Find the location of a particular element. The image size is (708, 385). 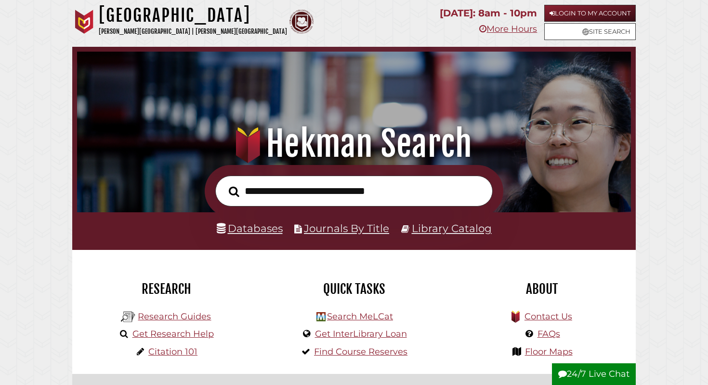

a: Contact Us is located at coordinates (548, 316).